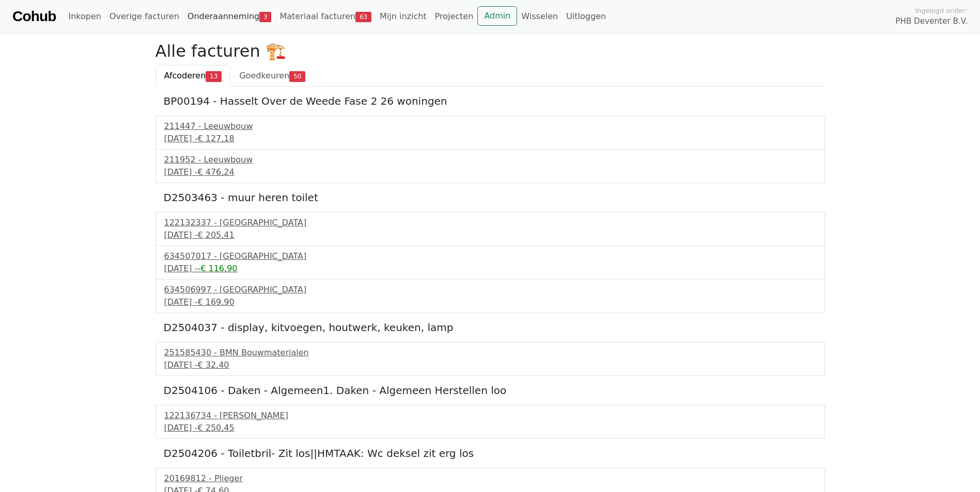 This screenshot has height=492, width=980. Describe the element at coordinates (297, 76) in the screenshot. I see `span: 50` at that location.